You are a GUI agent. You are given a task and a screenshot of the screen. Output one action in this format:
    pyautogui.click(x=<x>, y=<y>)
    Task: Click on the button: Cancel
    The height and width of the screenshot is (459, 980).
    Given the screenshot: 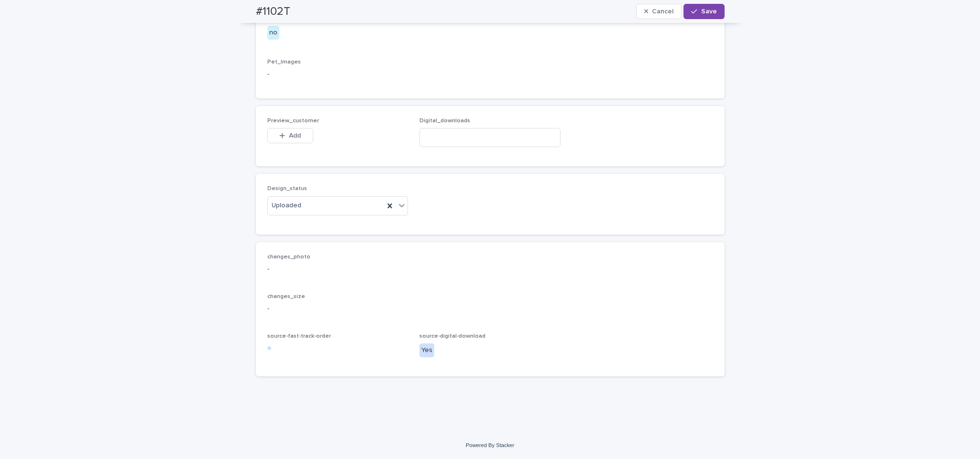 What is the action you would take?
    pyautogui.click(x=659, y=11)
    